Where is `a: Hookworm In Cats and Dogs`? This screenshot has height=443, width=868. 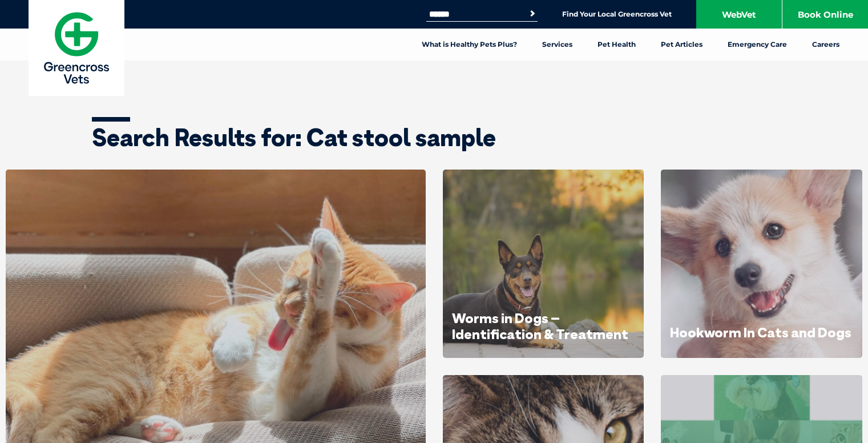 a: Hookworm In Cats and Dogs is located at coordinates (761, 332).